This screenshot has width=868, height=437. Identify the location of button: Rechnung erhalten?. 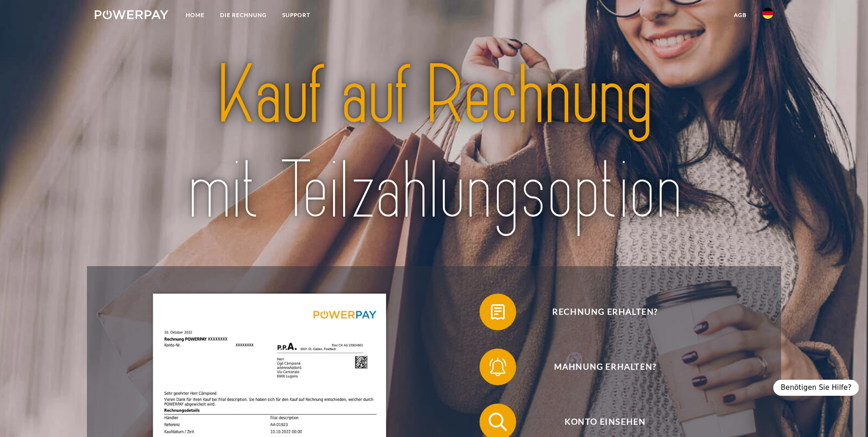
(599, 312).